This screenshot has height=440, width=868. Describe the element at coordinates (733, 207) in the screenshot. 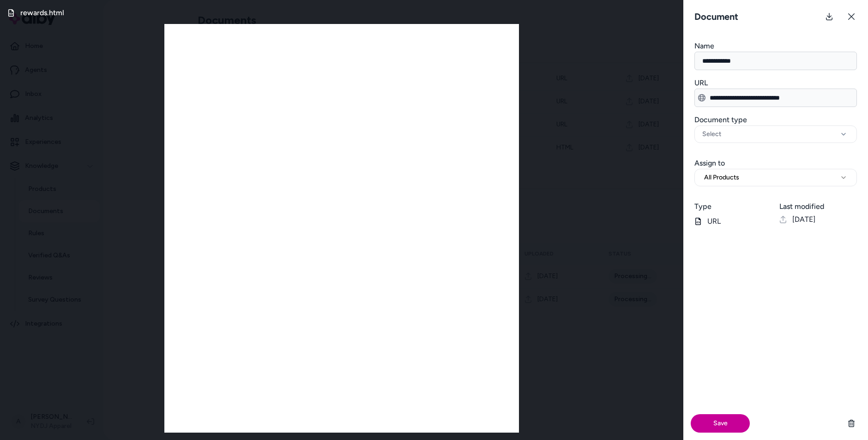

I see `h3: Type` at that location.